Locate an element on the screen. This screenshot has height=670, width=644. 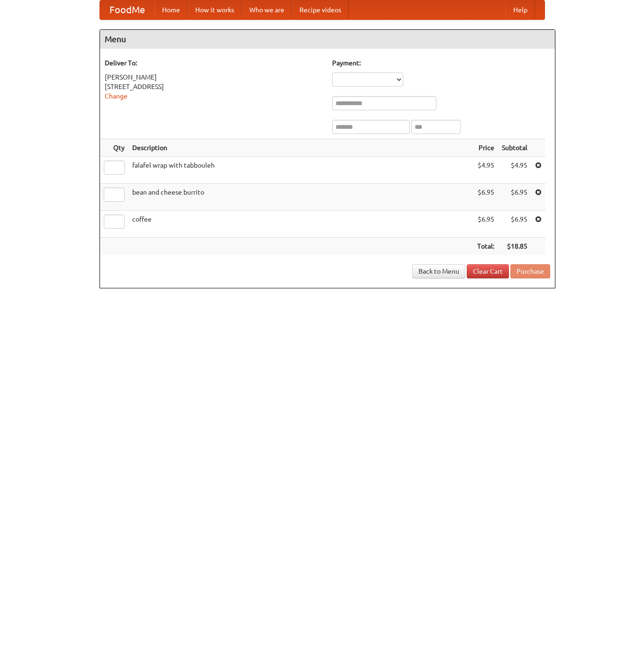
a: Recipe videos is located at coordinates (320, 10).